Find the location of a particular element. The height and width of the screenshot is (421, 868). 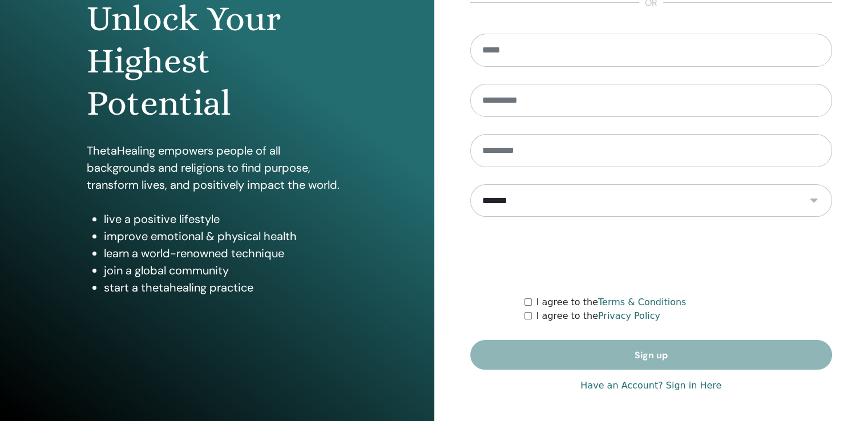

a: Privacy Policy is located at coordinates (629, 316).